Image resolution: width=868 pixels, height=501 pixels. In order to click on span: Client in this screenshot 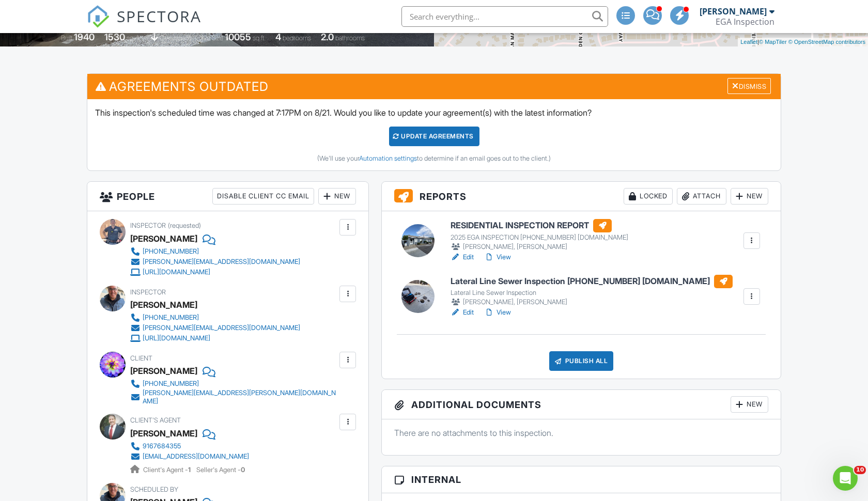, I will do `click(141, 358)`.